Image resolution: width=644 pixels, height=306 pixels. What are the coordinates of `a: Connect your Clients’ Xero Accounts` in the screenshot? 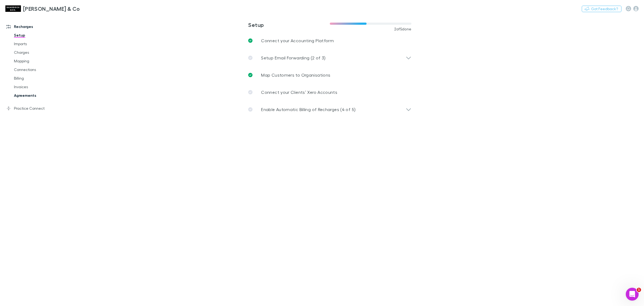 It's located at (330, 92).